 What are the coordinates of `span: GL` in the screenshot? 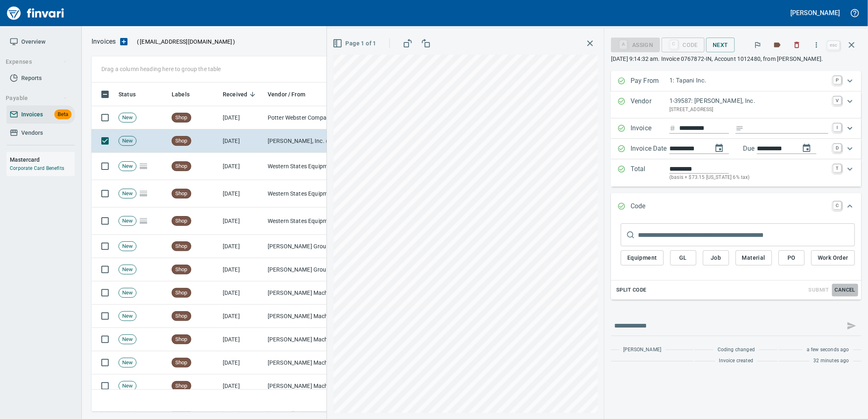 It's located at (683, 258).